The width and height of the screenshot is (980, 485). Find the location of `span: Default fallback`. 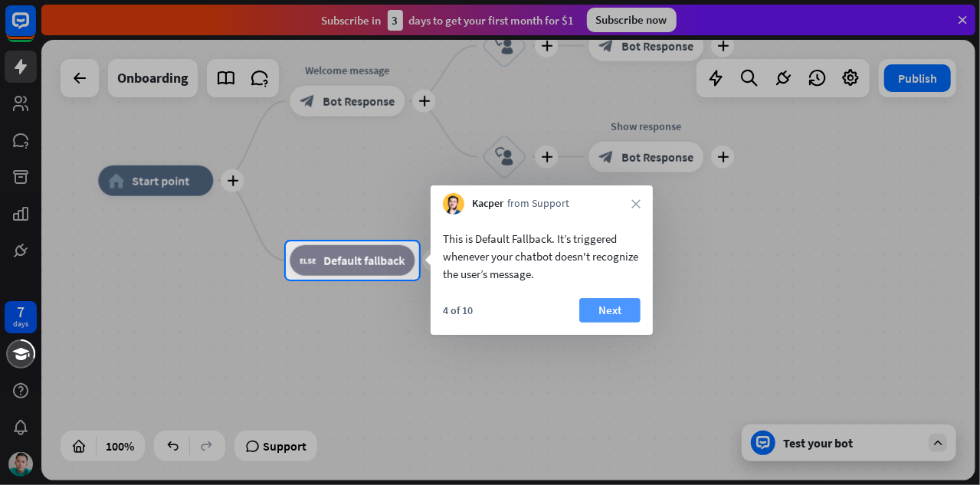

span: Default fallback is located at coordinates (364, 261).